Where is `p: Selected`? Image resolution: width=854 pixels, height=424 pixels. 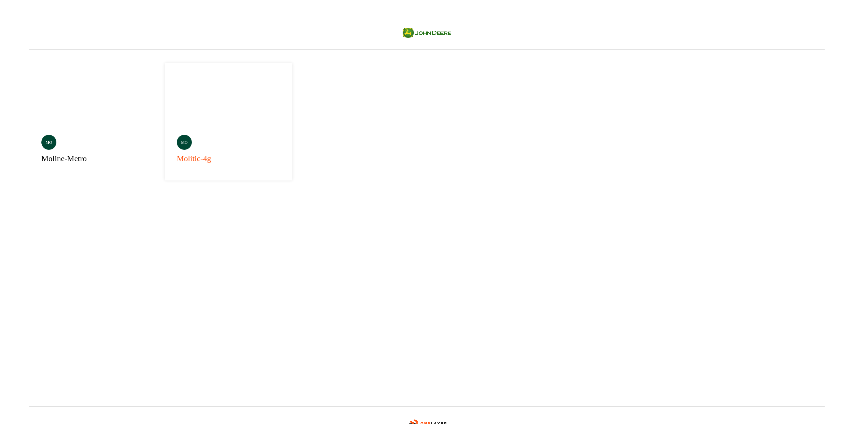
p: Selected is located at coordinates (267, 76).